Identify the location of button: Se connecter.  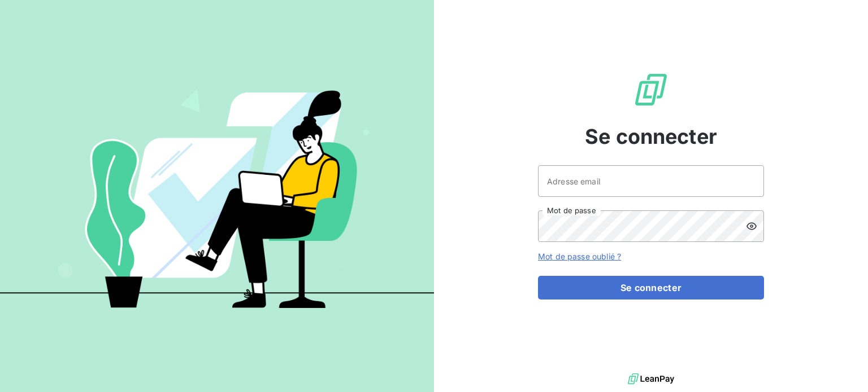
(651, 288).